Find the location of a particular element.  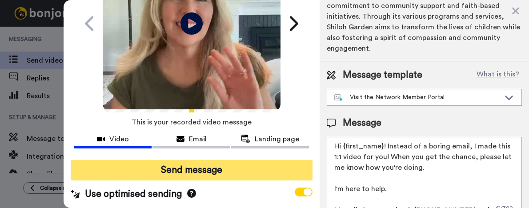

button: What is this? is located at coordinates (498, 75).